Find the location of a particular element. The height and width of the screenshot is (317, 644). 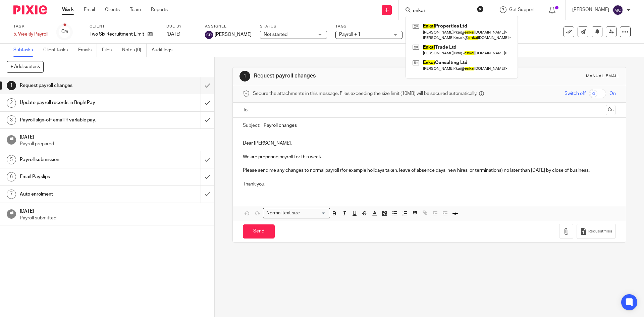

div: 6 is located at coordinates (11, 177).